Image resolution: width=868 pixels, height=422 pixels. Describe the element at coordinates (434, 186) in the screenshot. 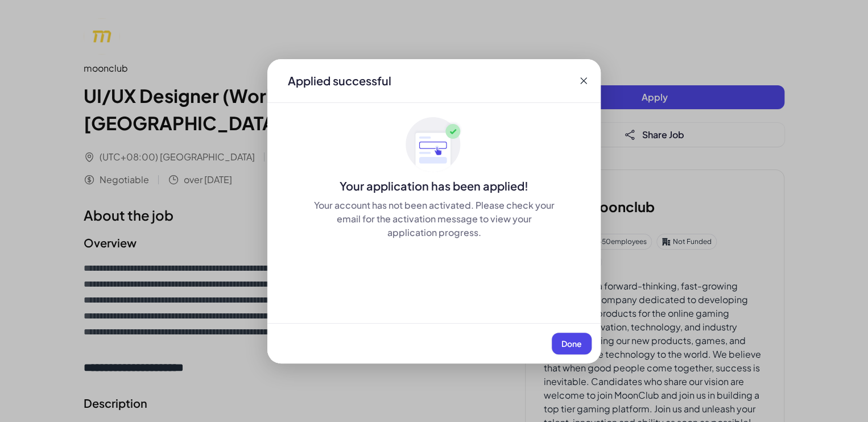

I see `div: Your application has been applied!` at that location.